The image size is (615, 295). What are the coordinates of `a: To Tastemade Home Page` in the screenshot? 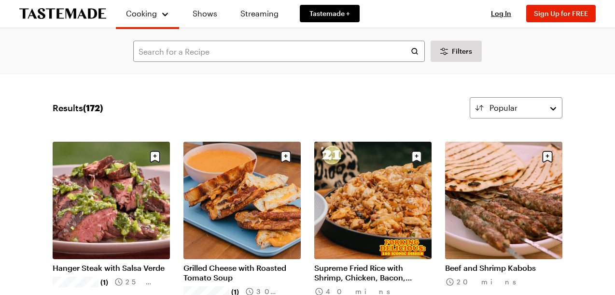 It's located at (63, 14).